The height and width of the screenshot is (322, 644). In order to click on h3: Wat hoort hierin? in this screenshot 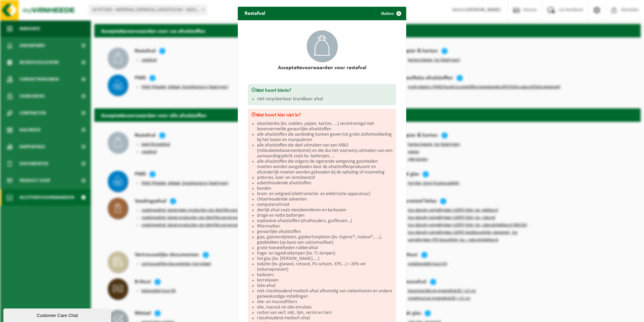, I will do `click(322, 90)`.